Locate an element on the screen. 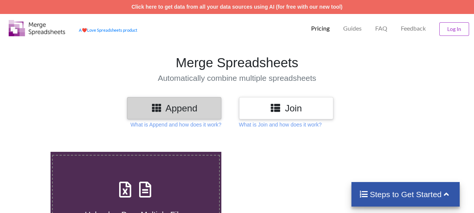 This screenshot has height=213, width=474. h3: Append is located at coordinates (174, 108).